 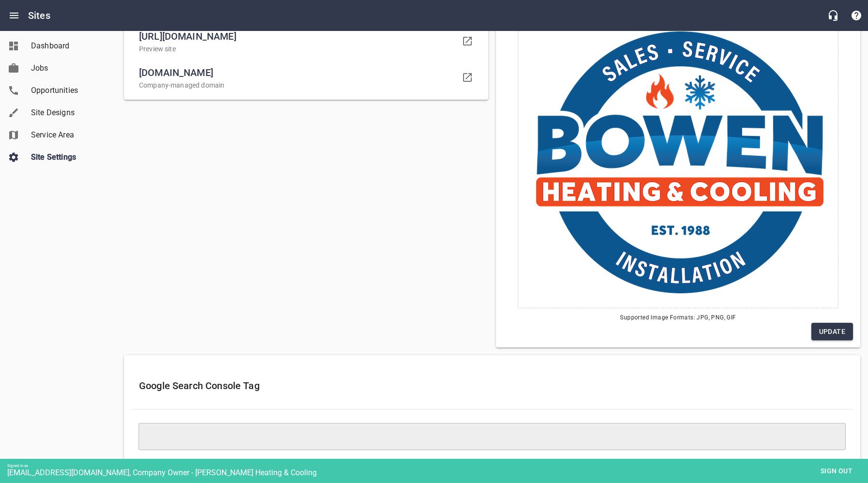 I want to click on span: Site Designs, so click(x=68, y=113).